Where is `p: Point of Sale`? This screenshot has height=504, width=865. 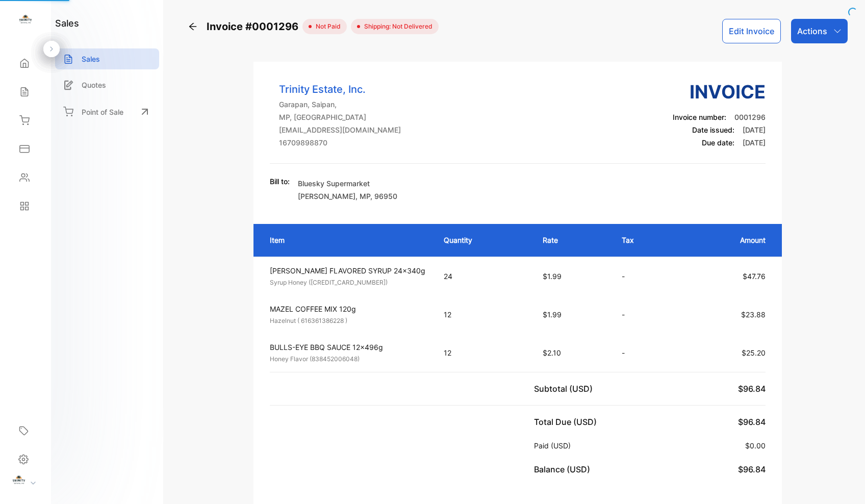
p: Point of Sale is located at coordinates (102, 112).